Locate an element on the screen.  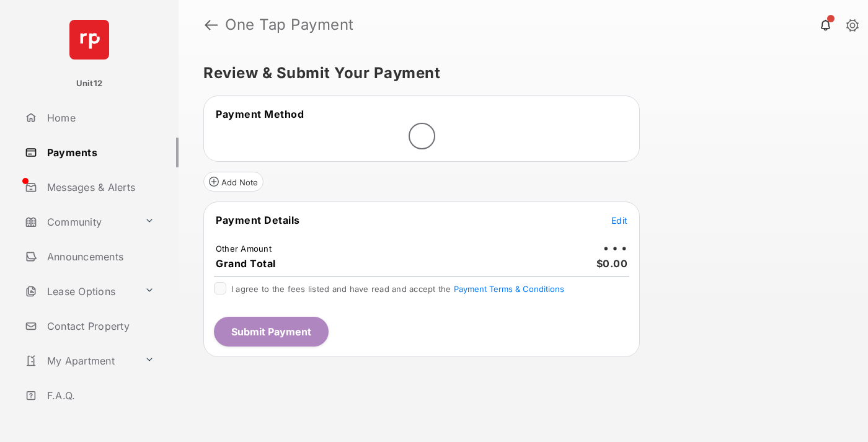
span: Payment Method is located at coordinates (259, 114).